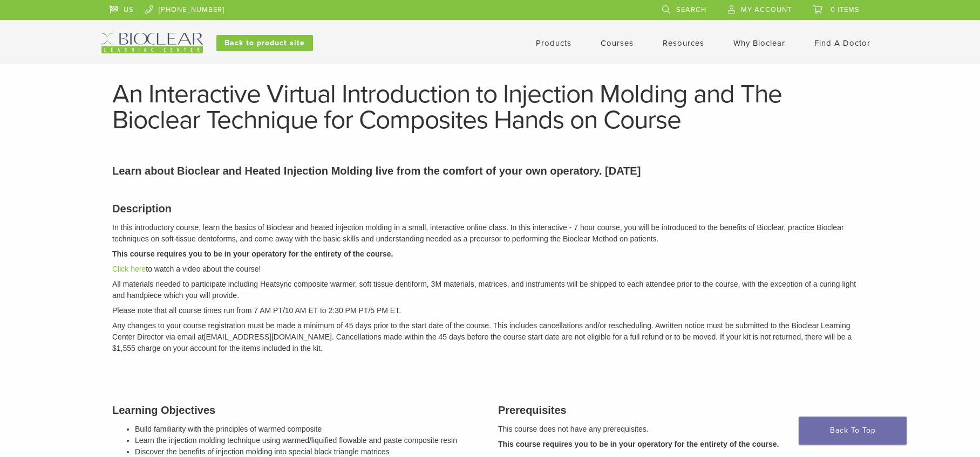 The image size is (980, 457). Describe the element at coordinates (308, 429) in the screenshot. I see `li: Build familiarity with the principles of warmed composite` at that location.